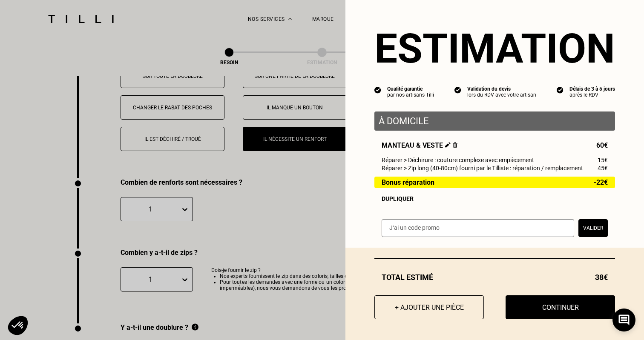 Image resolution: width=644 pixels, height=340 pixels. I want to click on span: Manteau & veste, so click(420, 145).